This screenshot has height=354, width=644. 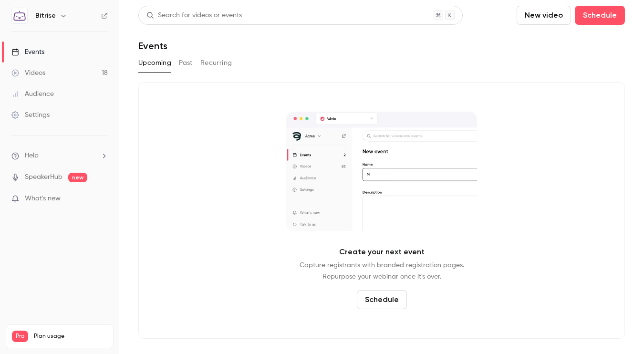 What do you see at coordinates (32, 156) in the screenshot?
I see `span: Help` at bounding box center [32, 156].